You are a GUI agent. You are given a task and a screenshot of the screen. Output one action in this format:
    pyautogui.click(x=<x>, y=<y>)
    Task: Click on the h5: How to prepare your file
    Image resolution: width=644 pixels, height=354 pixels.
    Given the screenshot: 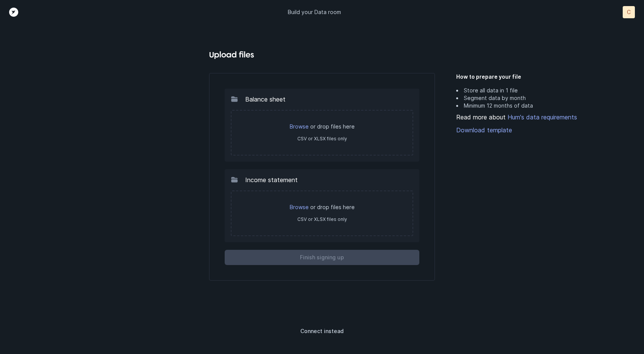 What is the action you would take?
    pyautogui.click(x=523, y=77)
    